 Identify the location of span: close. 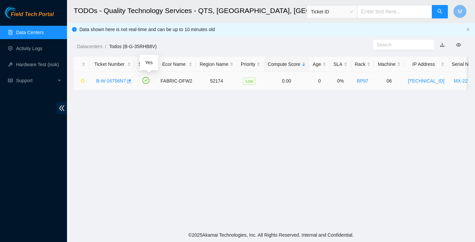
(468, 29).